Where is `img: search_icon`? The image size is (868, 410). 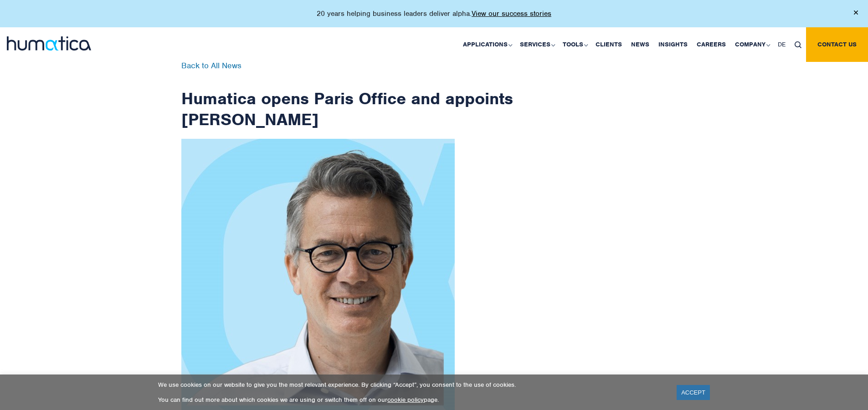 img: search_icon is located at coordinates (797, 45).